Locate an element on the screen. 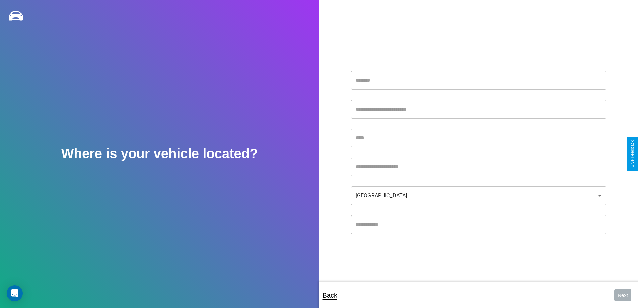  h2: Where is your vehicle located? is located at coordinates (160, 153).